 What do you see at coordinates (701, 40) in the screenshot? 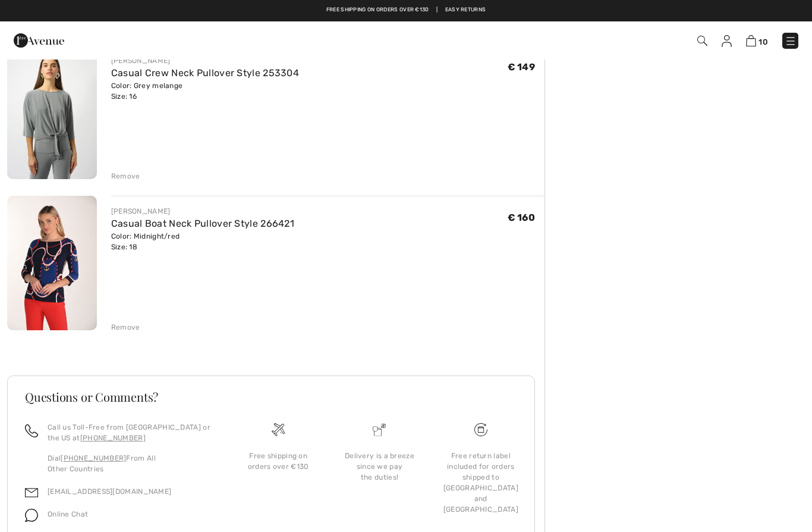
I see `img: Search` at bounding box center [701, 40].